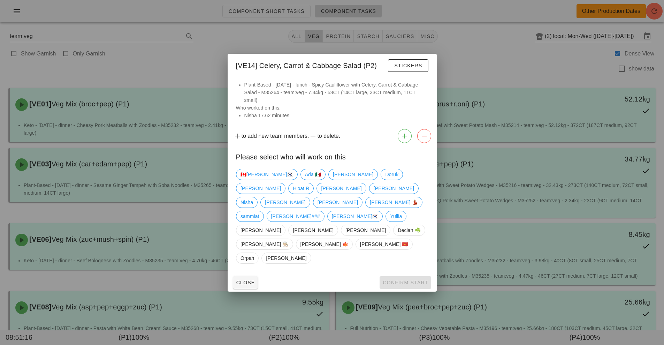  I want to click on div: to add new team members. to delete., so click(332, 136).